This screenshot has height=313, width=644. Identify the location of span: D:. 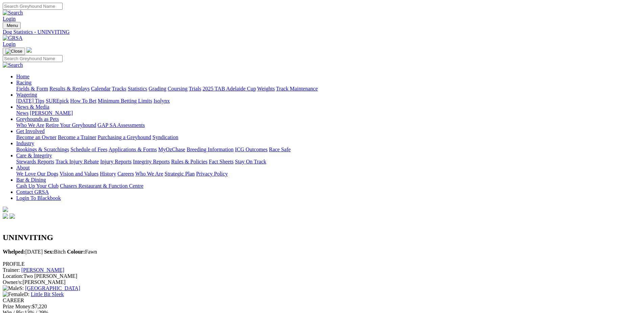
(16, 294).